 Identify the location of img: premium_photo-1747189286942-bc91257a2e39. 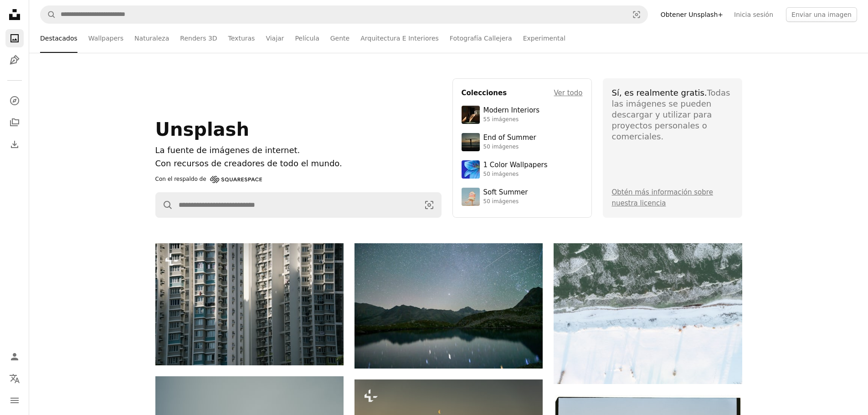
(471, 115).